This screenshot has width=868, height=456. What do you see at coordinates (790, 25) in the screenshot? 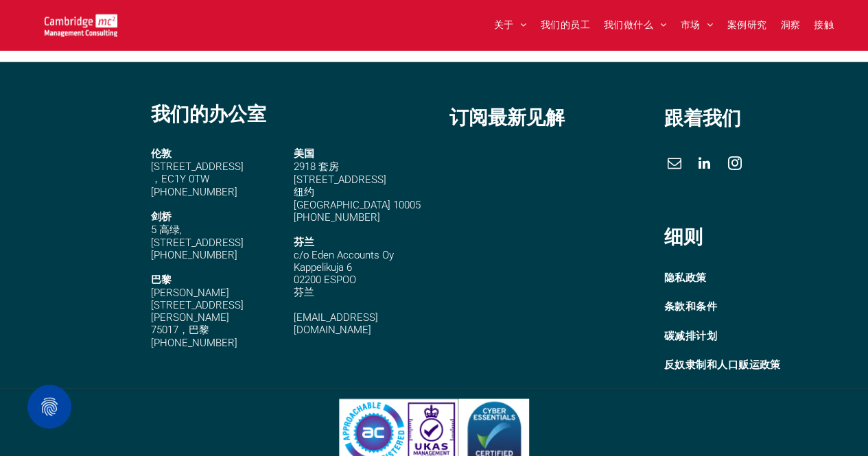
I see `a: 洞察` at bounding box center [790, 25].